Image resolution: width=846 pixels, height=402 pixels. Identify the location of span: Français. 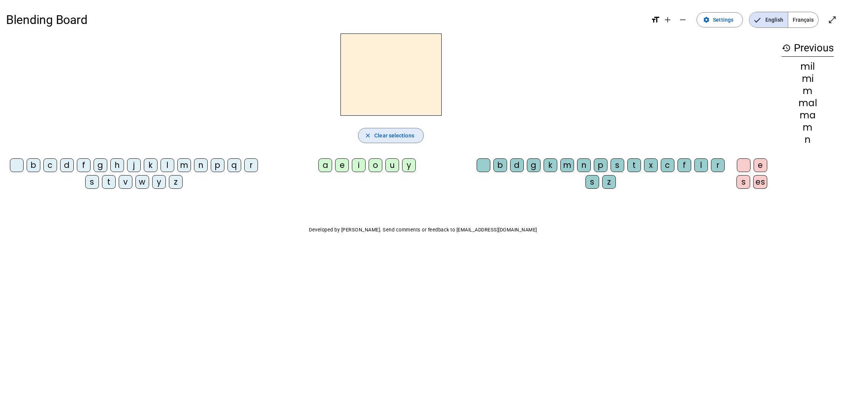
(803, 20).